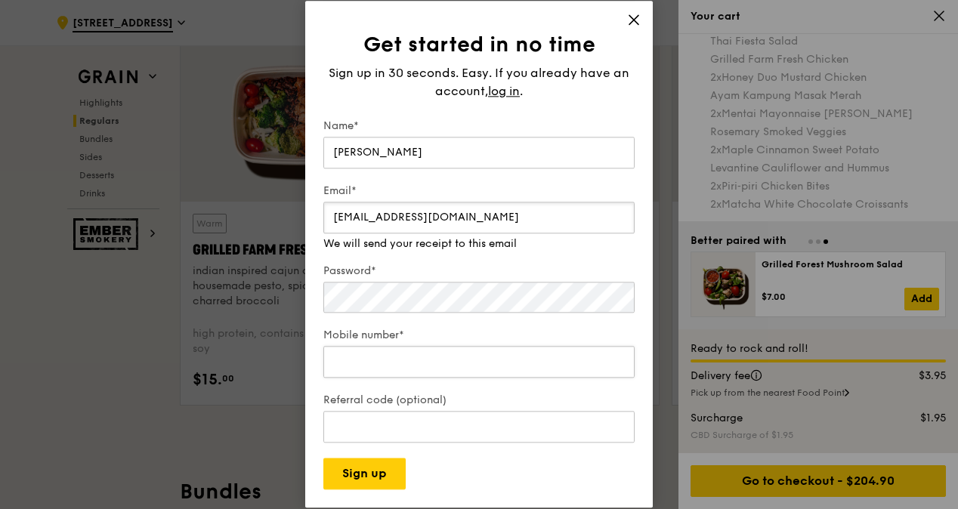  I want to click on span: Sign up in 30 seconds. Easy. If you already have an account,, so click(479, 82).